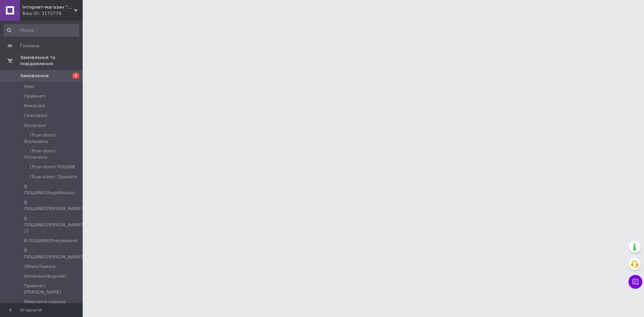  What do you see at coordinates (51, 138) in the screenshot?
I see `span: ▪️(True-store) Відправка` at bounding box center [51, 138].